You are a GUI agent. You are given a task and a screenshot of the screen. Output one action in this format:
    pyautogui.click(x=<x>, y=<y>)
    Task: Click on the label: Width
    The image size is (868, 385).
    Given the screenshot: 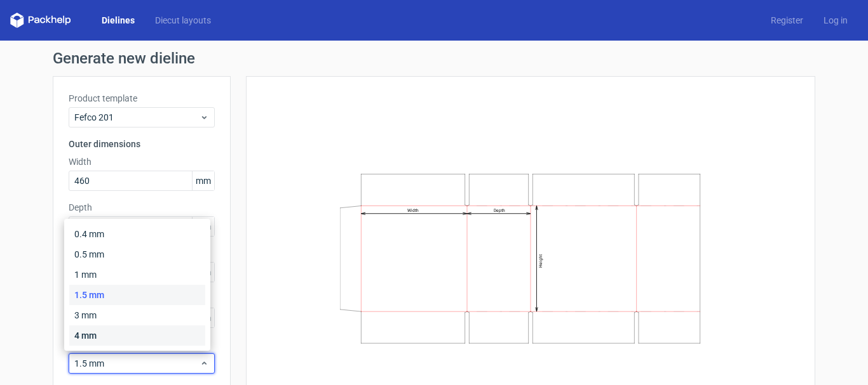 What is the action you would take?
    pyautogui.click(x=142, y=162)
    